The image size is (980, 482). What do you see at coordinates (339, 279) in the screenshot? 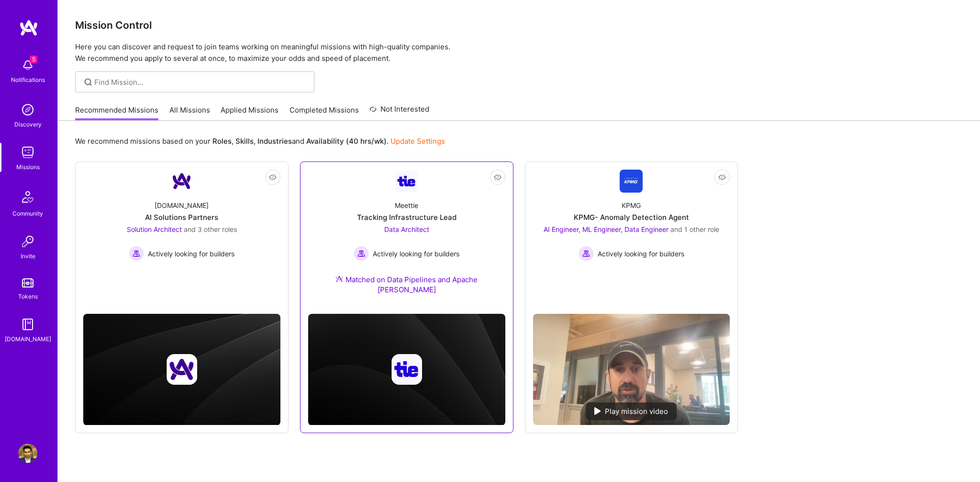
I see `img: Ateam Purple Icon` at bounding box center [339, 279].